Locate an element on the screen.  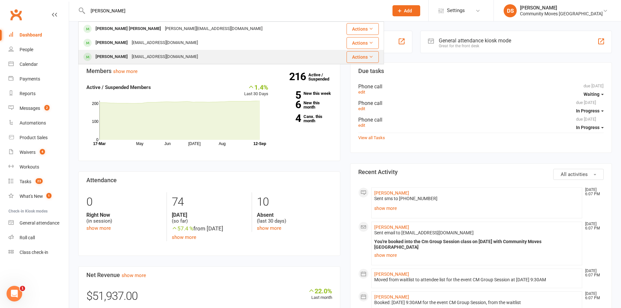
input: Search... is located at coordinates (235, 11).